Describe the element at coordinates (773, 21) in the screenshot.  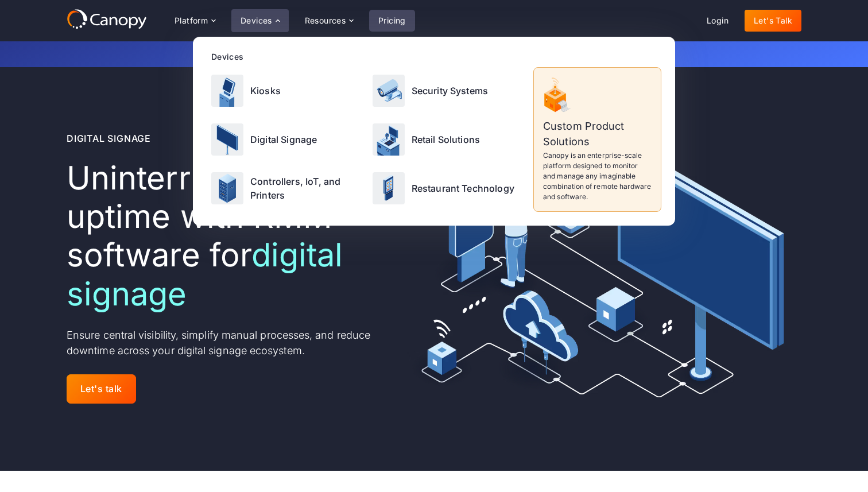
I see `a: Let's Talk` at that location.